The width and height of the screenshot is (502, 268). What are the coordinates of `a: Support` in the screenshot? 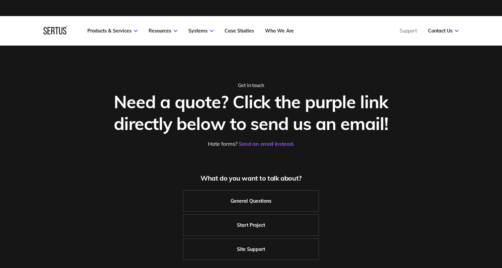 It's located at (409, 31).